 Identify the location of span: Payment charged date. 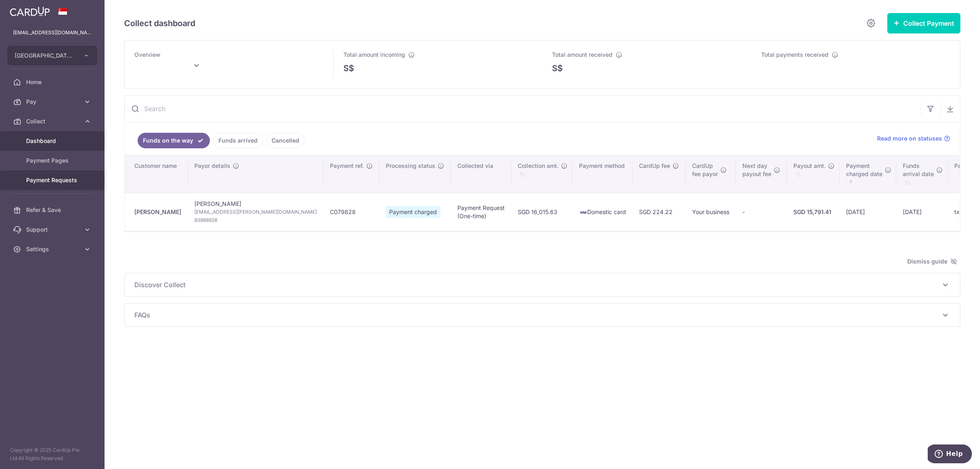
(864, 170).